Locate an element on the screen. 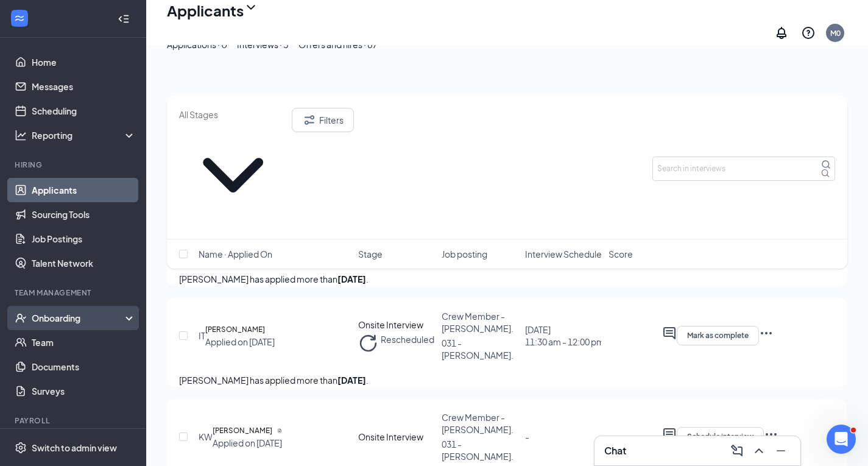  svg: Notifications is located at coordinates (781, 33).